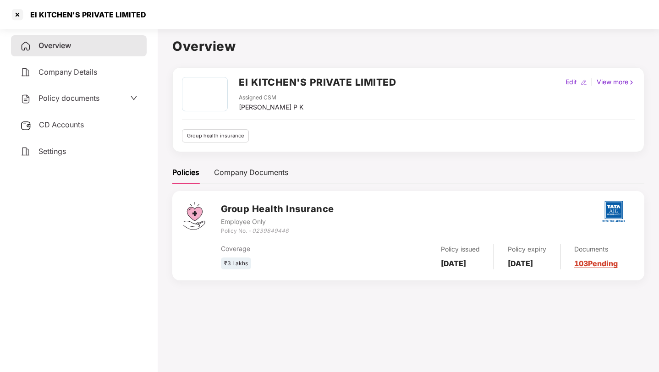 The image size is (659, 372). Describe the element at coordinates (26, 125) in the screenshot. I see `img: svg+xml;base64,PHN2ZyB3aWR0aD0iMjUiIGhlaWdodD0iMjQiIHZpZXdCb3g9IjAgMCAyNSAyNCIgZmlsbD0ibm9uZSIgeG...` at that location.